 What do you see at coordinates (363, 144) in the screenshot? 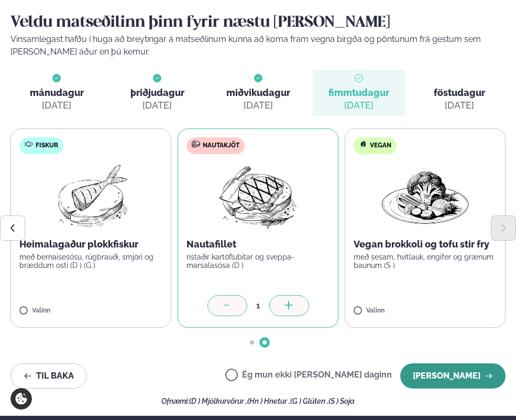
I see `img: Vegan.svg` at bounding box center [363, 144].